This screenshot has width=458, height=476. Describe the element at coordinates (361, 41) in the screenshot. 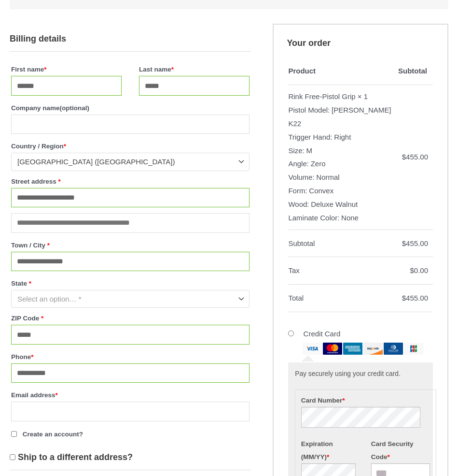

I see `h3: Your order` at that location.